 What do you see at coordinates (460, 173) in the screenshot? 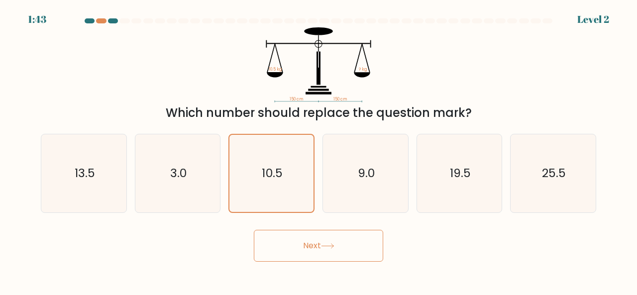
I see `text: 19.5` at bounding box center [460, 173].